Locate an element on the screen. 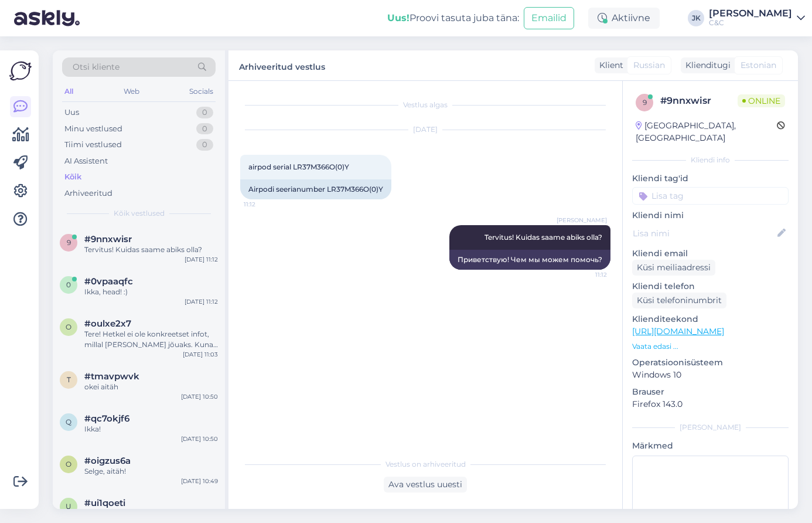 The width and height of the screenshot is (812, 523). div: Приветствую! Чем мы можем помочь? is located at coordinates (530, 260).